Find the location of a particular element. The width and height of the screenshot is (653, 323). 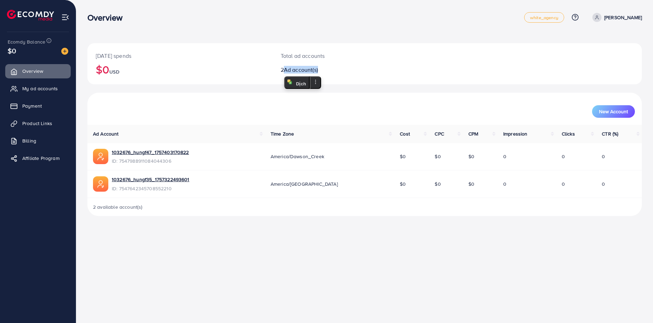

span: Ad account(s) is located at coordinates (301, 70).